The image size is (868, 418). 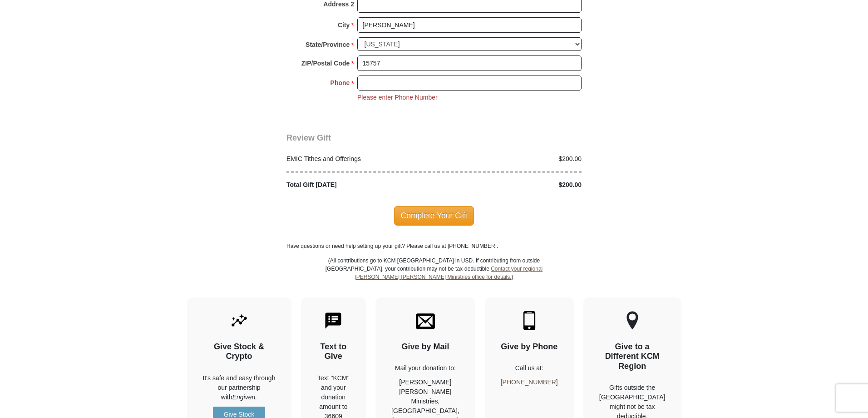 What do you see at coordinates (340, 83) in the screenshot?
I see `strong: Phone` at bounding box center [340, 83].